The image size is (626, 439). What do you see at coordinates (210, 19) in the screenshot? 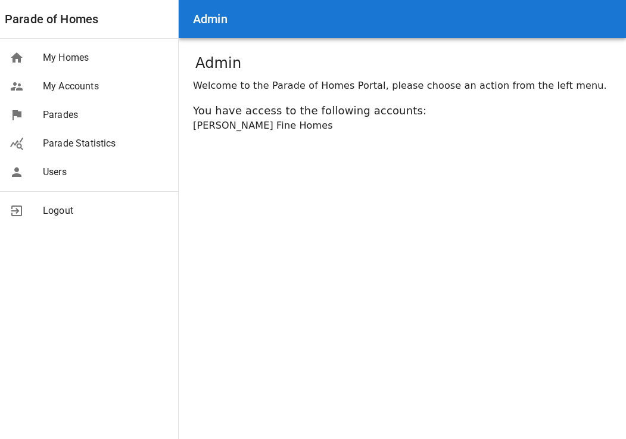
I see `h6: Admin` at bounding box center [210, 19].